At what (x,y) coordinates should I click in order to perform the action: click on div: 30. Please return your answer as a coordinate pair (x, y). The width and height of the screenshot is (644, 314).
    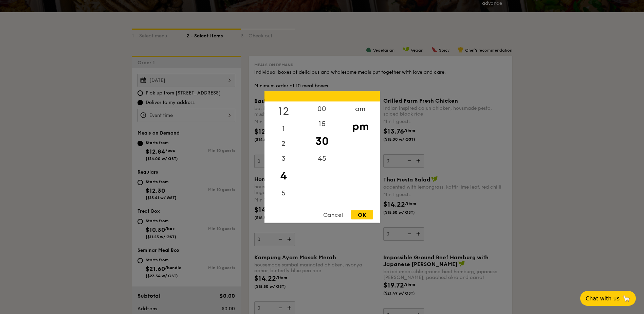
    Looking at the image, I should click on (322, 141).